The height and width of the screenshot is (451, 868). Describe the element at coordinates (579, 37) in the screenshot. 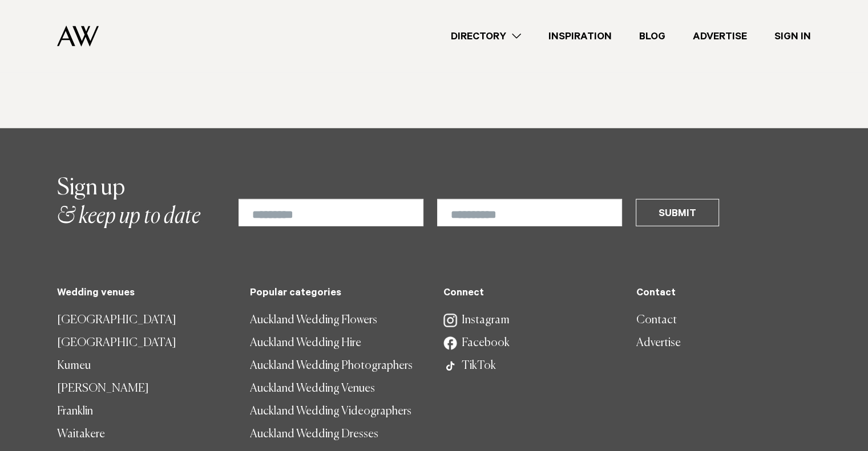

I see `a: Inspiration` at that location.